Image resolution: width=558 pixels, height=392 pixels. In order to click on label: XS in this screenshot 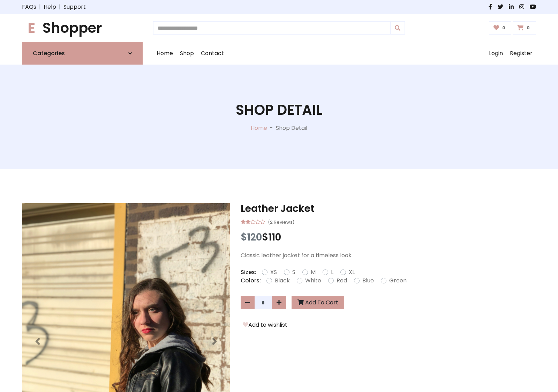, I will do `click(274, 272)`.